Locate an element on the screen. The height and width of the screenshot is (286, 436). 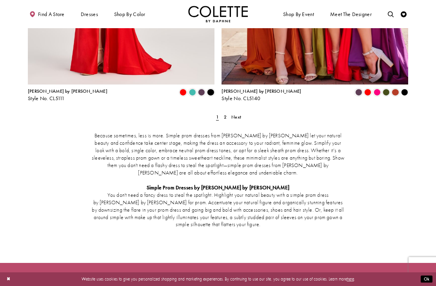
span: Next is located at coordinates (236, 117).